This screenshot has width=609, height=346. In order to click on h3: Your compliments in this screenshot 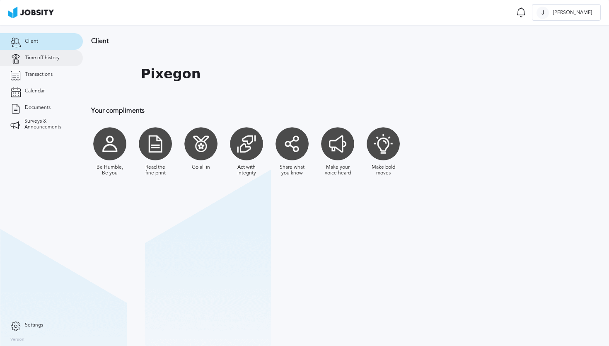, I will do `click(316, 111)`.